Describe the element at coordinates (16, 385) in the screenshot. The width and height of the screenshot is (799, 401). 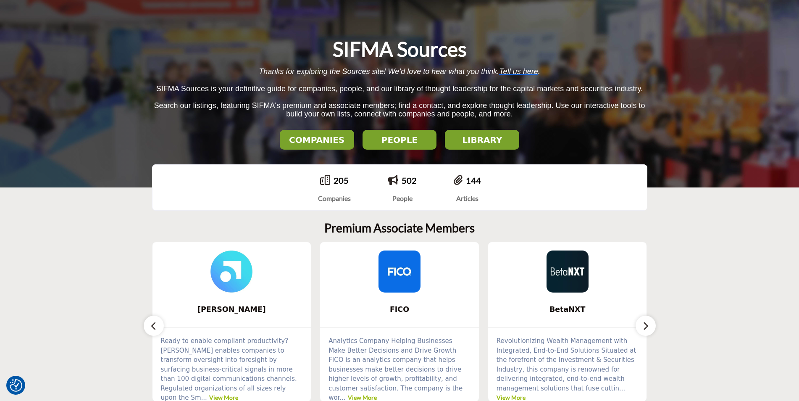
I see `button: Consent Preferences` at that location.